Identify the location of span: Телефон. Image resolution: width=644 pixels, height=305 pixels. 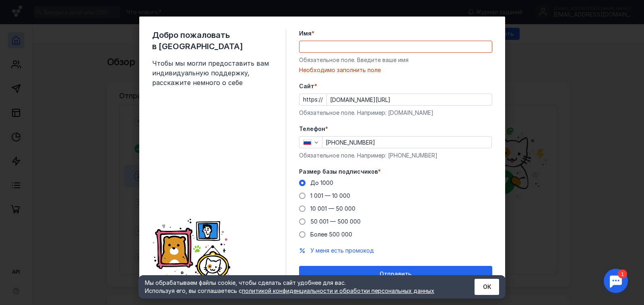
(312, 129).